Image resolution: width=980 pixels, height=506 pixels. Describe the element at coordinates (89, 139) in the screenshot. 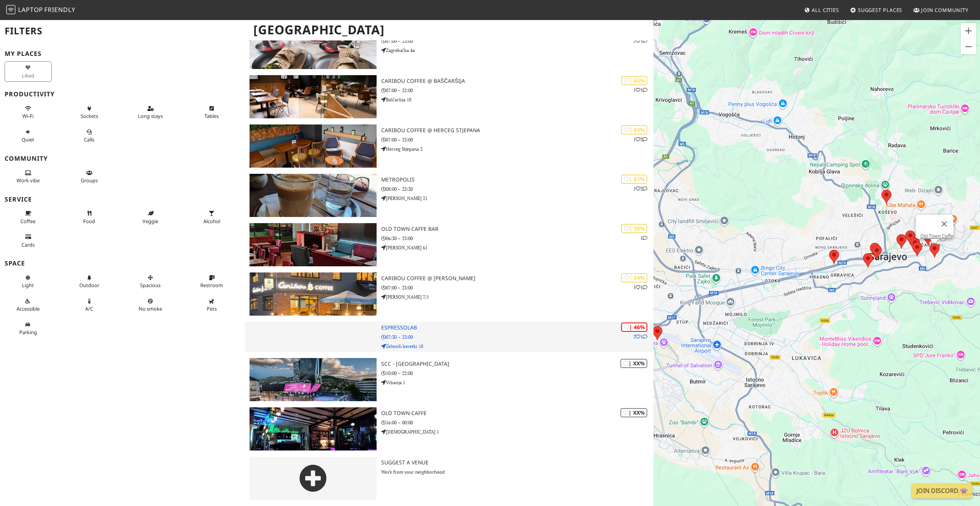

I see `span: Video/audio calls` at that location.